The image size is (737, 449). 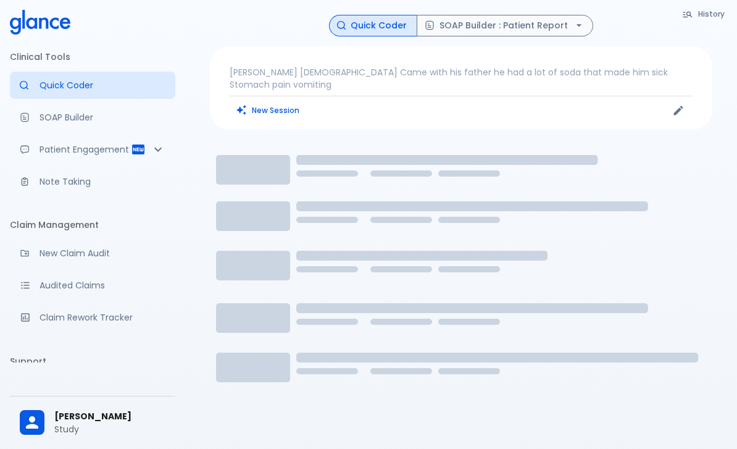 What do you see at coordinates (678, 110) in the screenshot?
I see `button: Edit` at bounding box center [678, 110].